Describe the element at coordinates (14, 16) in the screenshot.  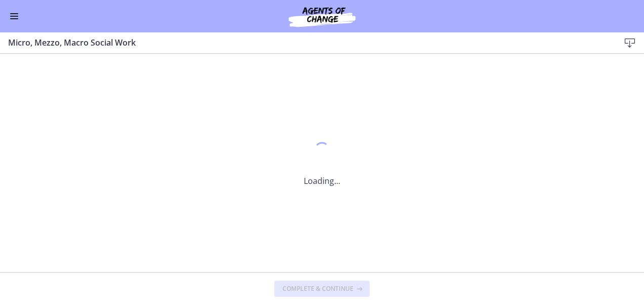
I see `button: Enable menu` at that location.